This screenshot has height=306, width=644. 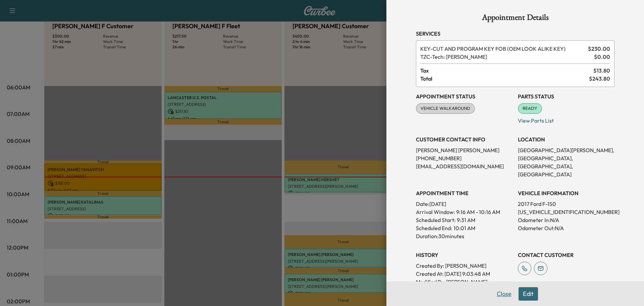 What do you see at coordinates (506, 57) in the screenshot?
I see `span: Tech: Zach C` at bounding box center [506, 57].